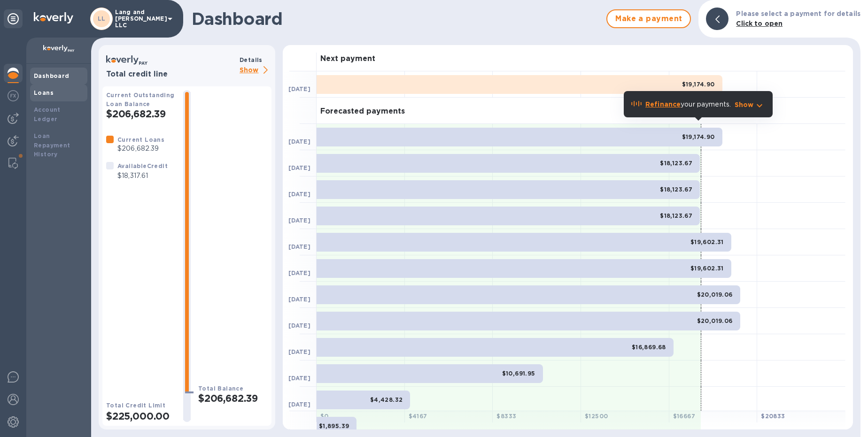 This screenshot has width=868, height=437. I want to click on b: Refinance, so click(663, 104).